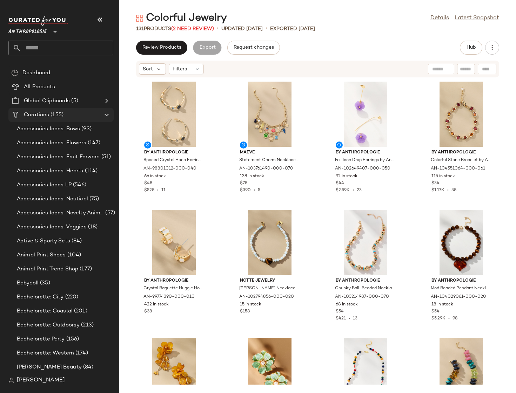 The height and width of the screenshot is (393, 516). What do you see at coordinates (476, 18) in the screenshot?
I see `a: Latest Snapshot` at bounding box center [476, 18].